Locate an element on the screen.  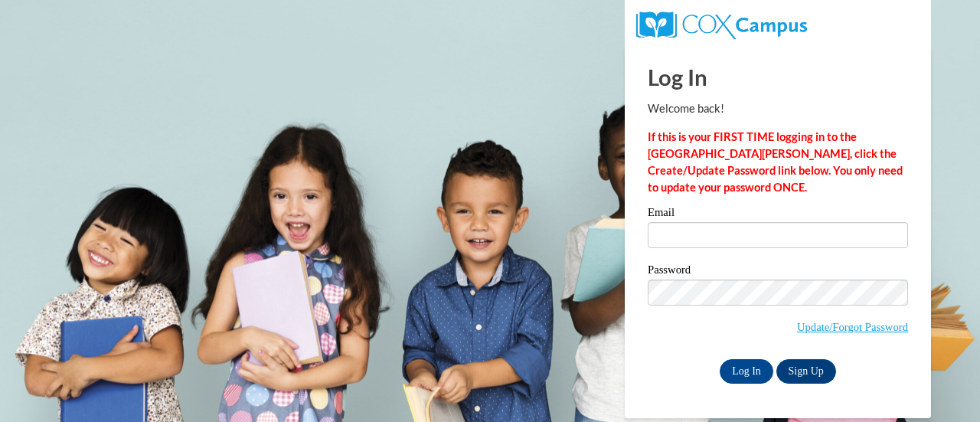
a: Update/Forgot Password is located at coordinates (853, 327).